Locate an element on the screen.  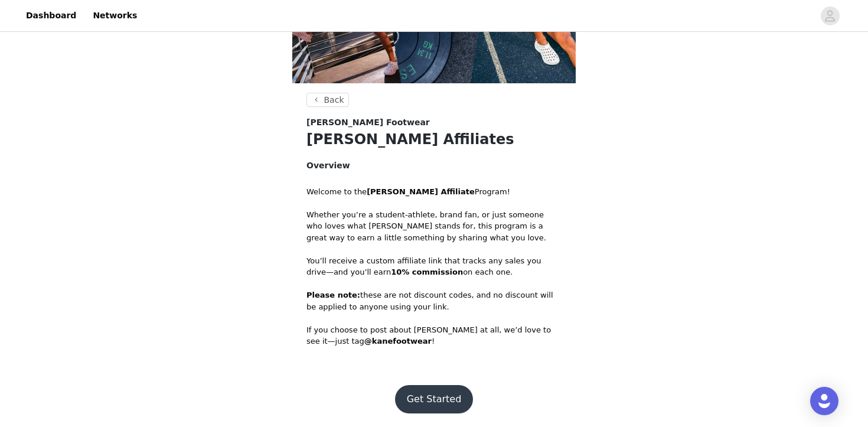
a: Dashboard is located at coordinates (51, 15).